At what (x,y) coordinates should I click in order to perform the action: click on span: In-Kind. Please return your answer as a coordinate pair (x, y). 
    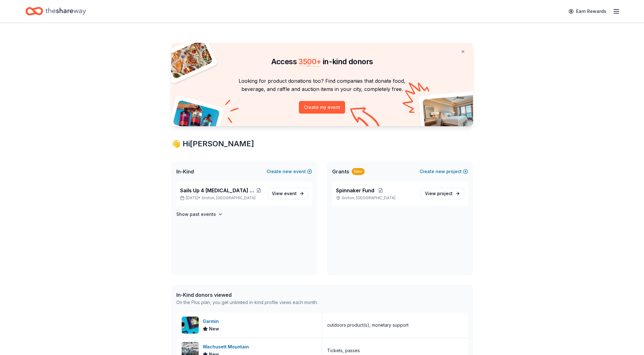
    Looking at the image, I should click on (185, 171).